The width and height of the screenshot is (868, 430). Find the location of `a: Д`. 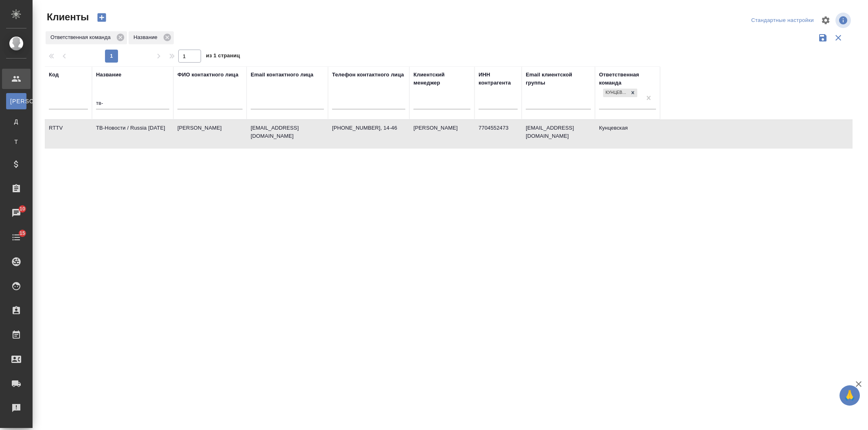

a: Д is located at coordinates (16, 122).